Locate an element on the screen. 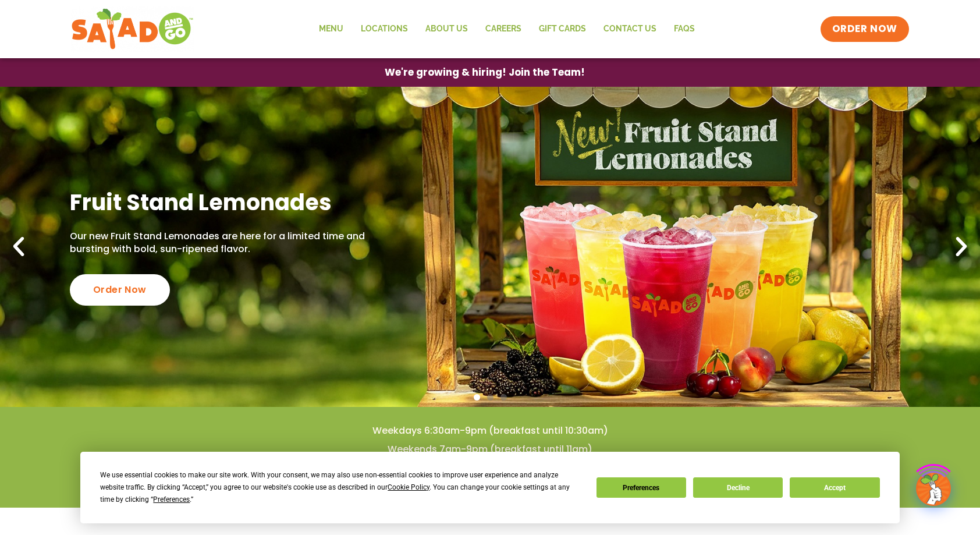 Image resolution: width=980 pixels, height=535 pixels. button: Preferences is located at coordinates (641, 487).